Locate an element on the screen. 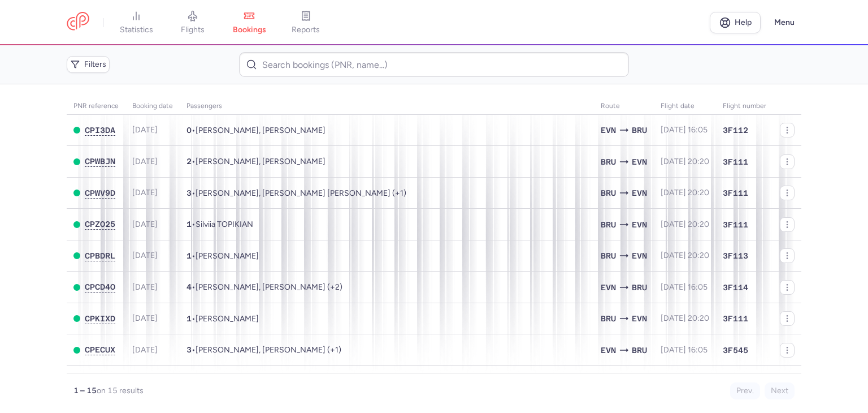  span: Help is located at coordinates (743, 22).